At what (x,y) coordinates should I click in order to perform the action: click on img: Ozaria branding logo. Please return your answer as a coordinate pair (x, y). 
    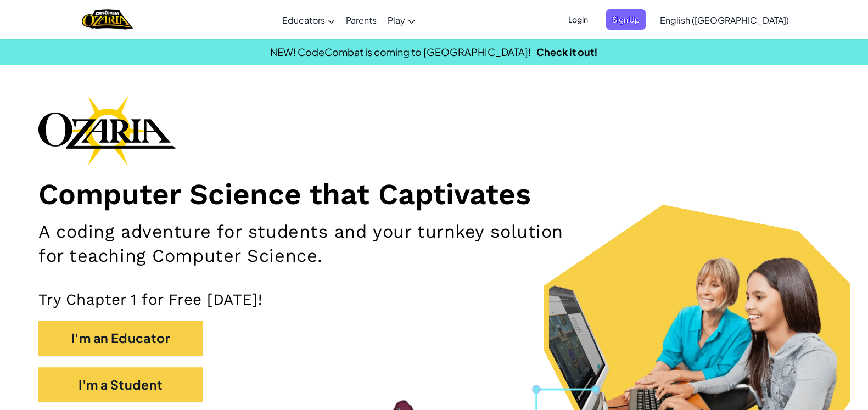
    Looking at the image, I should click on (107, 131).